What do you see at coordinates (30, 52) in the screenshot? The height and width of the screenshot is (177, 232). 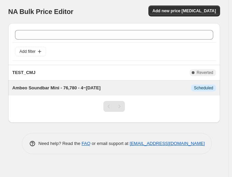 I see `button: Add filter` at bounding box center [30, 52].